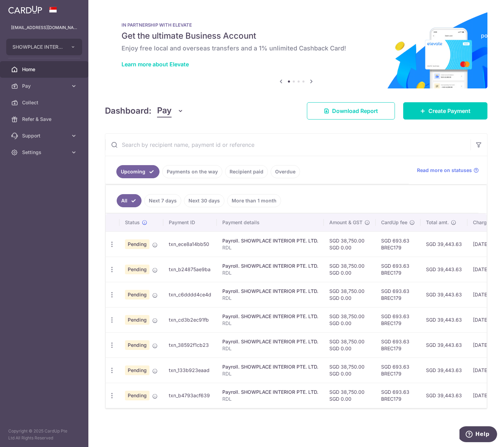 The width and height of the screenshot is (504, 447). Describe the element at coordinates (44, 47) in the screenshot. I see `button: SHOWPLACE INTERIOR PTE. LTD.` at that location.